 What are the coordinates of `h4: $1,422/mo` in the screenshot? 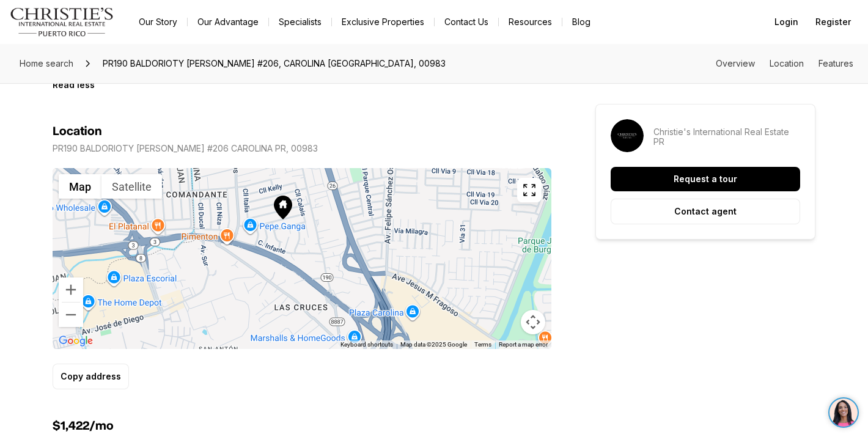 It's located at (302, 426).